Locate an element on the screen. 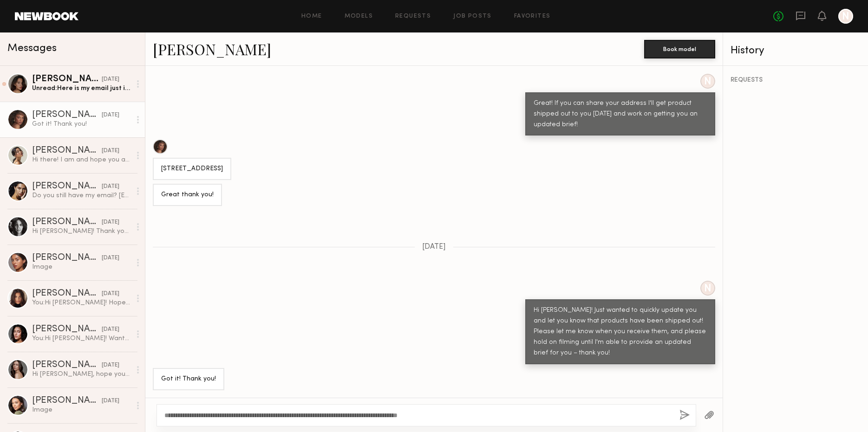 The height and width of the screenshot is (432, 868). a: N is located at coordinates (846, 17).